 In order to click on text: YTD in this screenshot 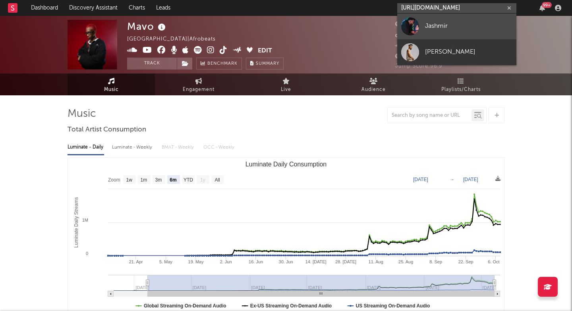, I will do `click(188, 180)`.